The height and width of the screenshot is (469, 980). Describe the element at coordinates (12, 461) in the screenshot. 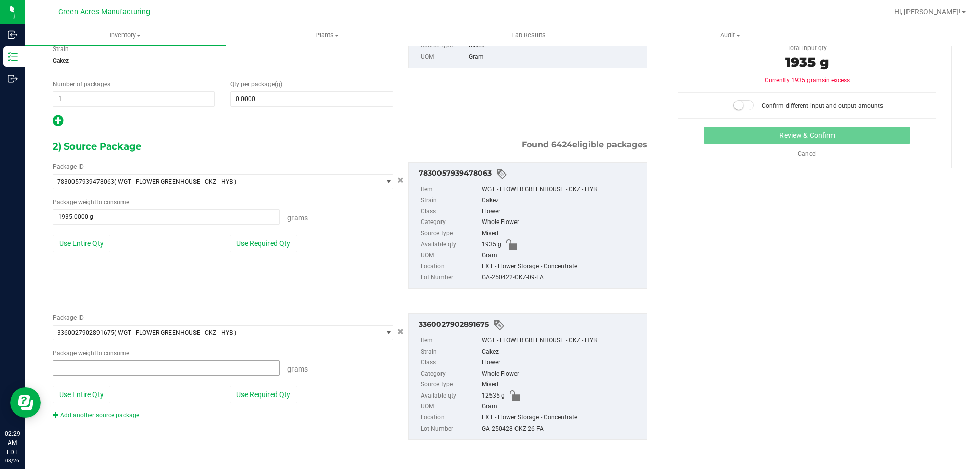

I see `p: 08/26` at that location.